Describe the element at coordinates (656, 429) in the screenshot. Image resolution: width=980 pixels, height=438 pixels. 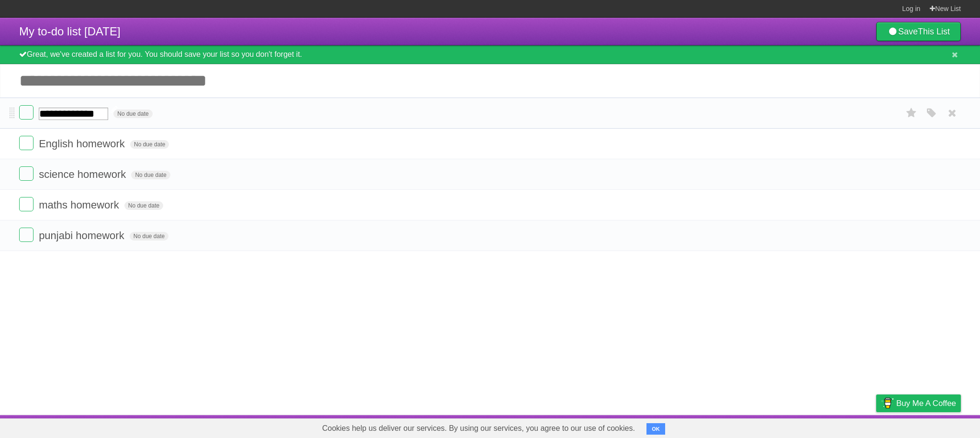
I see `button: OK` at that location.